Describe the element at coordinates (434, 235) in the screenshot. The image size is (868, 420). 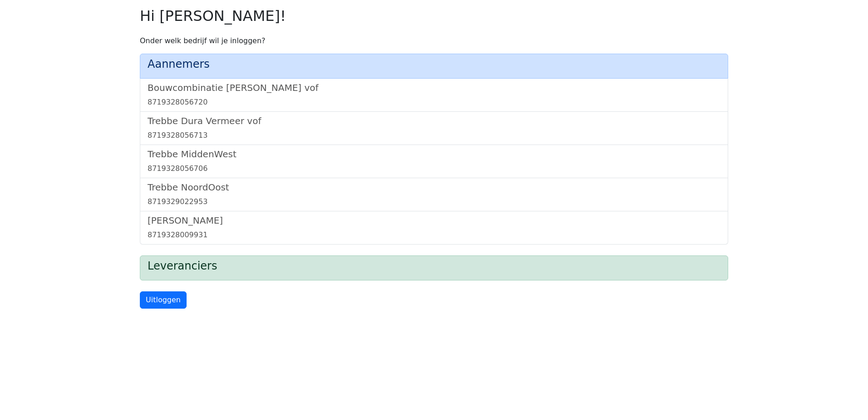
I see `div: 8719328009931` at that location.